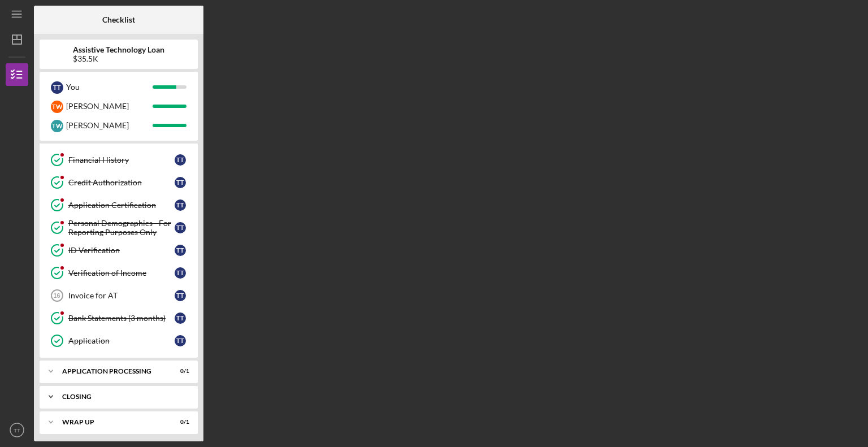 The image size is (868, 447). Describe the element at coordinates (122, 251) in the screenshot. I see `div: ID Verification` at that location.